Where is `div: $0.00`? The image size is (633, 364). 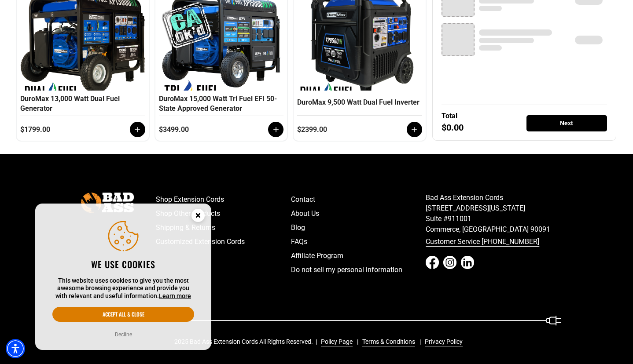
div: $0.00 is located at coordinates (452, 127).